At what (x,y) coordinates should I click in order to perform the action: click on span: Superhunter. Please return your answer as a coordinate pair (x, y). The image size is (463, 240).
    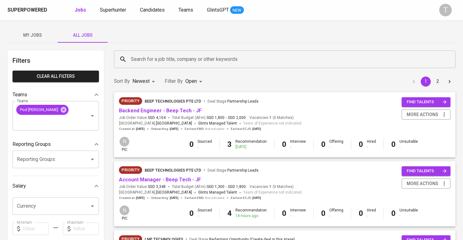
    Looking at the image, I should click on (113, 10).